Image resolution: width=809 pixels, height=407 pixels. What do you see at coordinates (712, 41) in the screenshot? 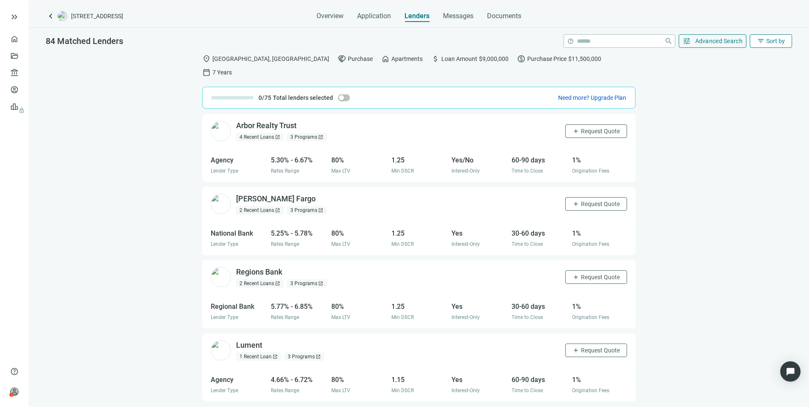
I see `button: tuneAdvanced Search` at bounding box center [712, 41].